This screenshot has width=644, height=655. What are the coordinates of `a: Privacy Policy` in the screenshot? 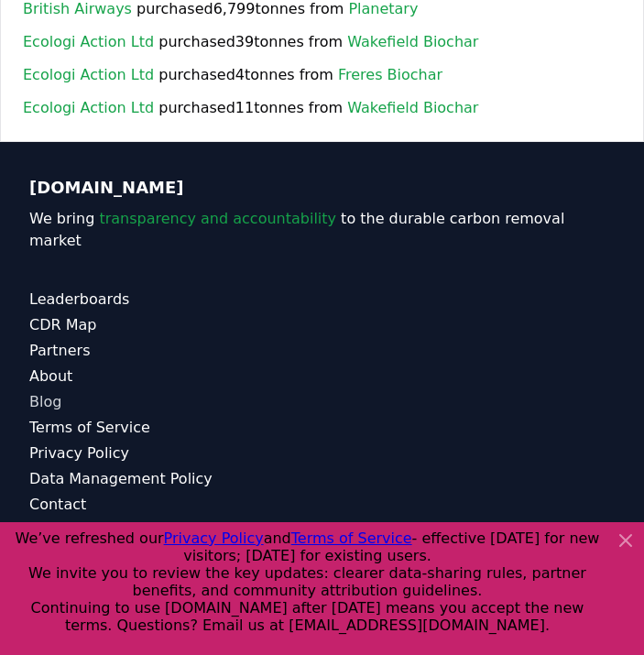 It's located at (322, 454).